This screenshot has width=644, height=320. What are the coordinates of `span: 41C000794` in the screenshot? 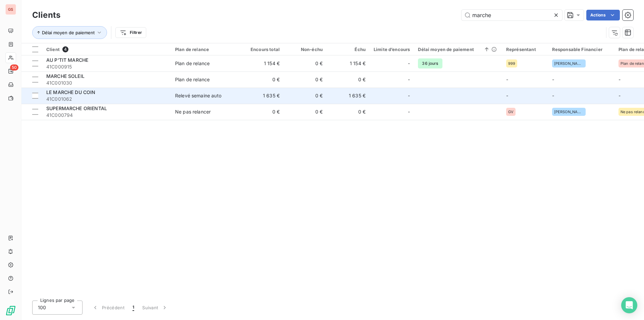 It's located at (106, 115).